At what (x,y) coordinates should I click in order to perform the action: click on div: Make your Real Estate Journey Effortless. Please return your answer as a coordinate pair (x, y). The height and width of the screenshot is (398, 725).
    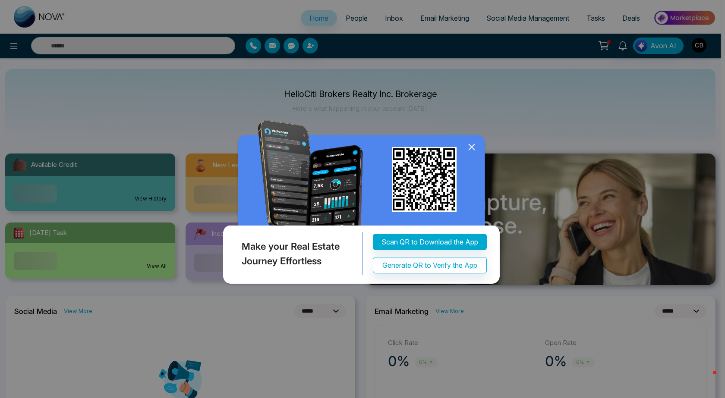
    Looking at the image, I should click on (292, 254).